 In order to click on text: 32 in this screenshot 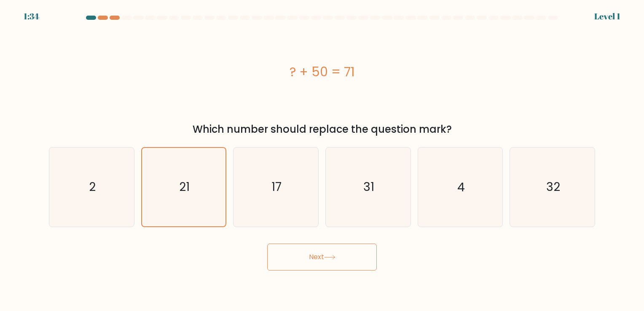, I will do `click(553, 187)`.